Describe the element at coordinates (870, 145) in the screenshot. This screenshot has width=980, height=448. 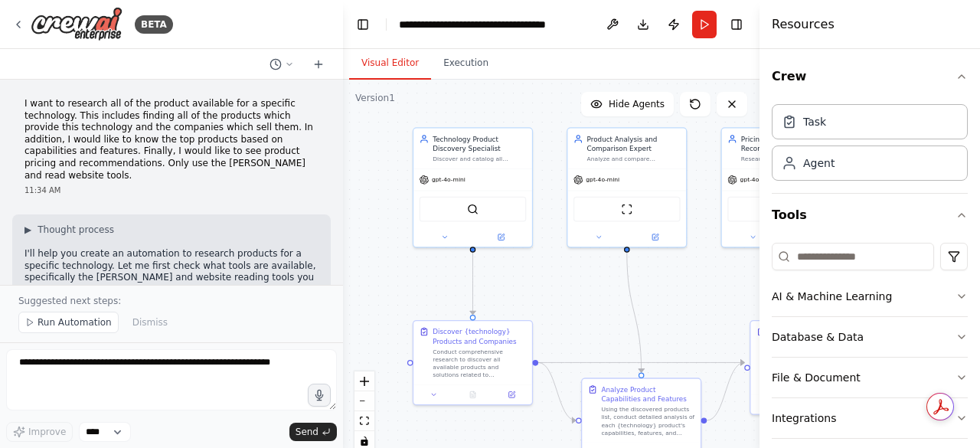
I see `div: Crew` at that location.